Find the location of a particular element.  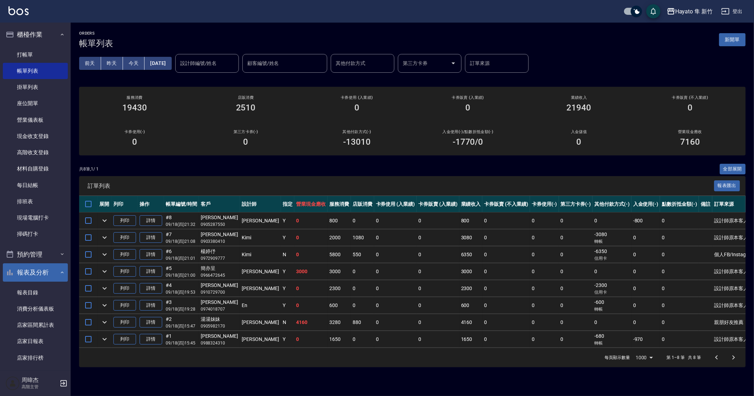

h2: 店販消費 is located at coordinates (246, 98).